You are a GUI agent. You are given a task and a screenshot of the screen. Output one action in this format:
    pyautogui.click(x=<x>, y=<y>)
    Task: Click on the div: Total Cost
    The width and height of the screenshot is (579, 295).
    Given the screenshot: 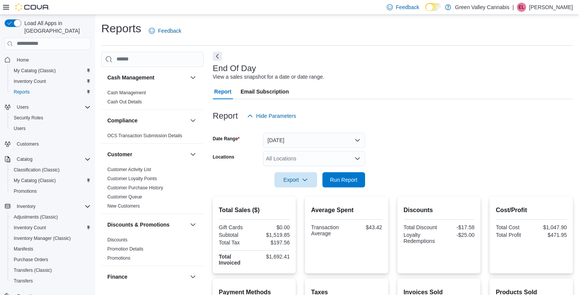 What is the action you would take?
    pyautogui.click(x=512, y=227)
    